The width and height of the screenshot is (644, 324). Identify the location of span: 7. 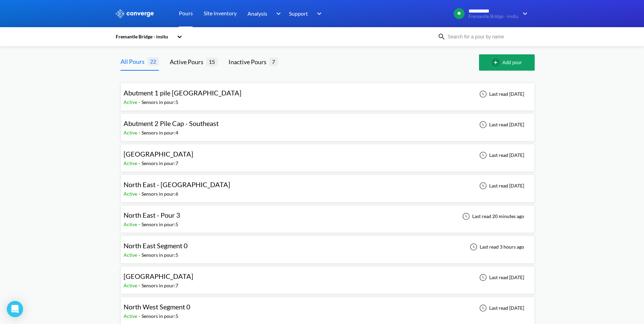
(273, 61).